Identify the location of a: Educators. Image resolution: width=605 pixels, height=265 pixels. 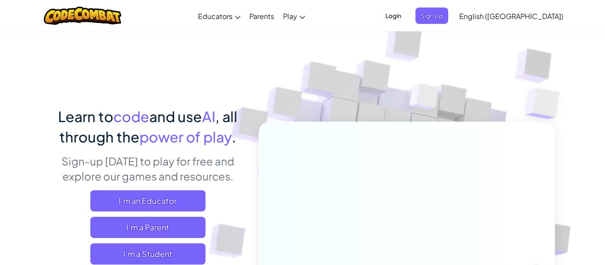
(219, 16).